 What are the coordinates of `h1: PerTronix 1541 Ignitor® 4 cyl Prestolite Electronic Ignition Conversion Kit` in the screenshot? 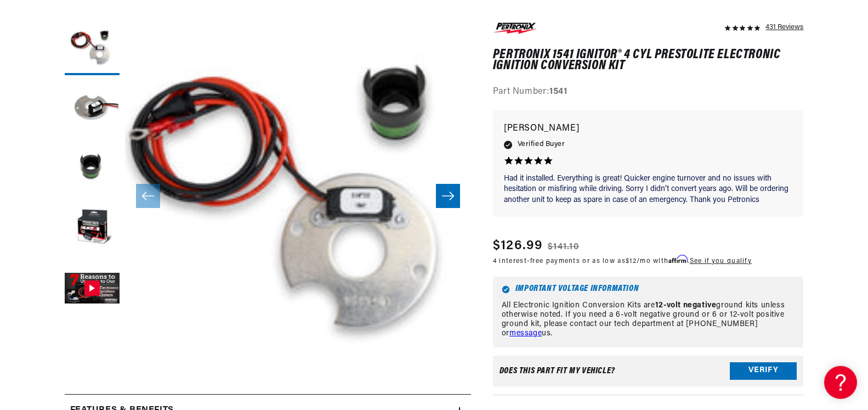 It's located at (649, 61).